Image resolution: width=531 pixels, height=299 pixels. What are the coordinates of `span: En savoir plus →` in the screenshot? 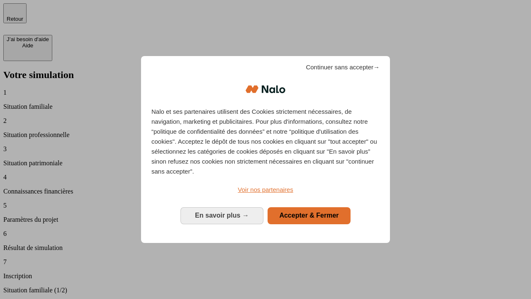 It's located at (222, 215).